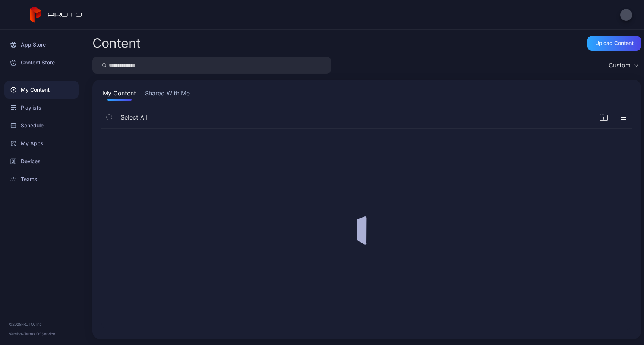 Image resolution: width=644 pixels, height=345 pixels. Describe the element at coordinates (41, 126) in the screenshot. I see `div: Schedule` at that location.